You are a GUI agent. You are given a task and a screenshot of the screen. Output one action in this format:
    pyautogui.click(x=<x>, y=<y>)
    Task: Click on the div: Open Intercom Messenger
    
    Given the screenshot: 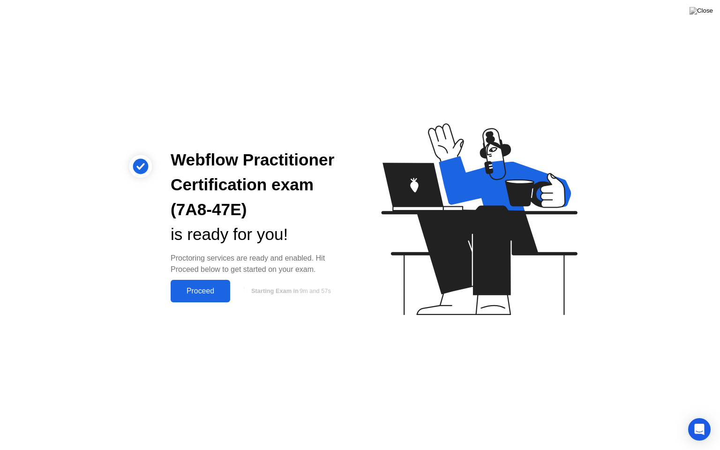 What is the action you would take?
    pyautogui.click(x=699, y=429)
    